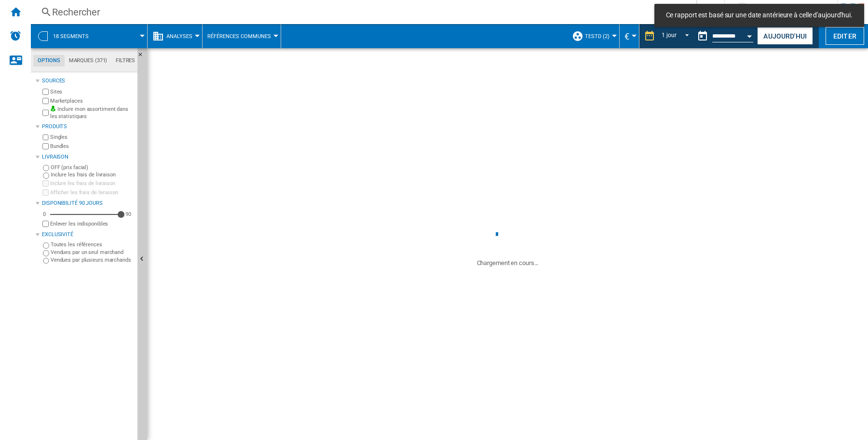  Describe the element at coordinates (53, 109) in the screenshot. I see `img: mysite-bg-18x18.png` at that location.